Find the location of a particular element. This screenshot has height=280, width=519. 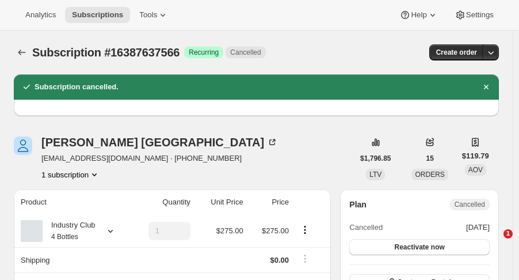

th: Shipping is located at coordinates (71, 259).